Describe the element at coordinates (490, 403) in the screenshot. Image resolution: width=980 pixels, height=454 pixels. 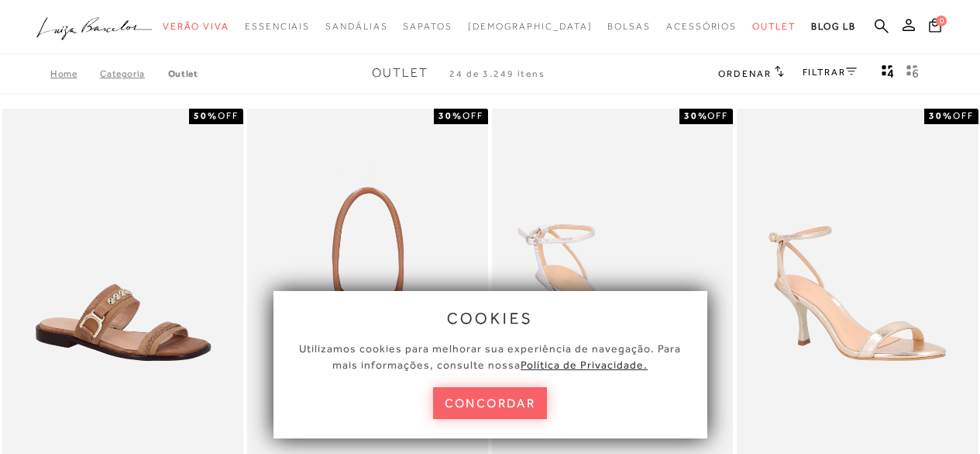
I see `button: concordar` at that location.